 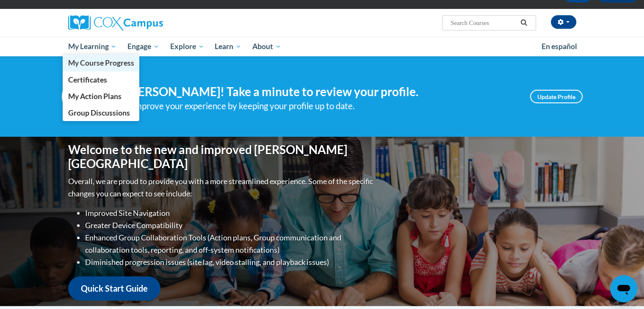 What do you see at coordinates (102, 80) in the screenshot?
I see `a: Certificates` at bounding box center [102, 80].